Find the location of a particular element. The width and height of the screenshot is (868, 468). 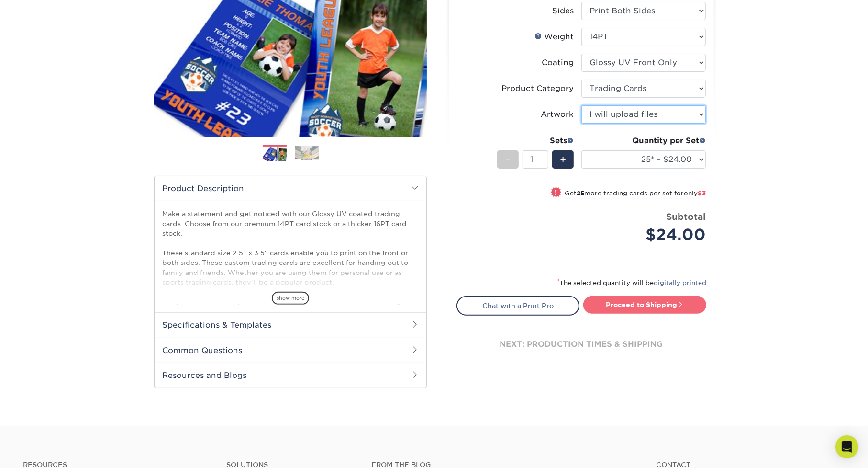

small: Get more trading cards per set for is located at coordinates (635, 194).